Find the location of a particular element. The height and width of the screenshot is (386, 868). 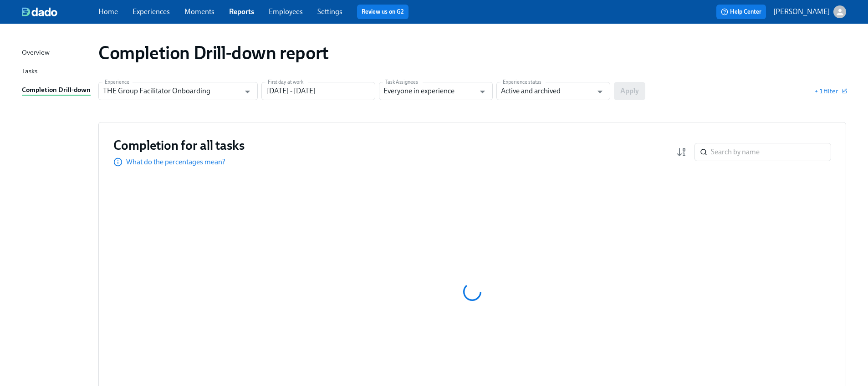

span: Help Center is located at coordinates (741, 12).